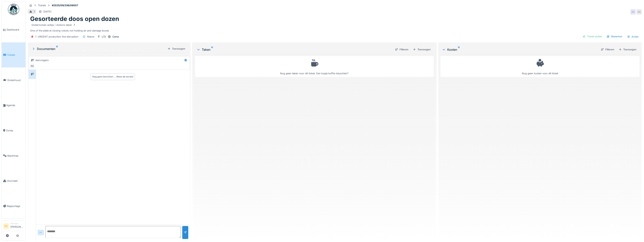  I want to click on div: Taken, so click(294, 50).